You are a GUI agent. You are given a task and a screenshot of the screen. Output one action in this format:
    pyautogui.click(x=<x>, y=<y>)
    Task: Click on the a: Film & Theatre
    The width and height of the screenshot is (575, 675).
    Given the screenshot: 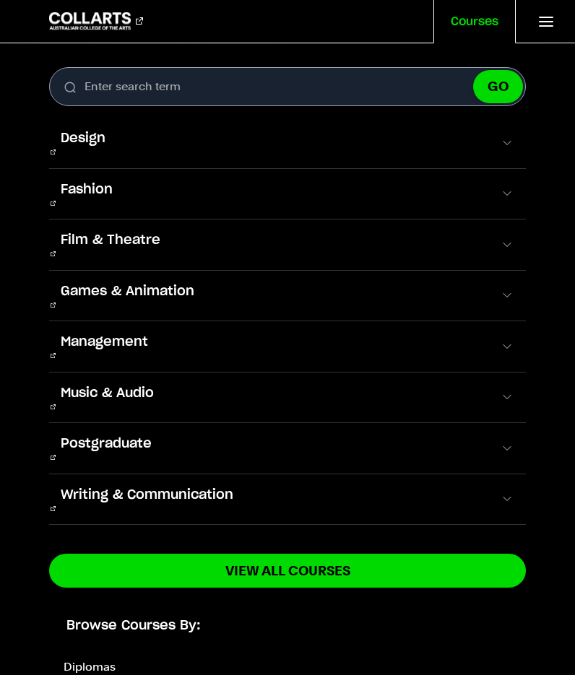 What is the action you would take?
    pyautogui.click(x=110, y=245)
    